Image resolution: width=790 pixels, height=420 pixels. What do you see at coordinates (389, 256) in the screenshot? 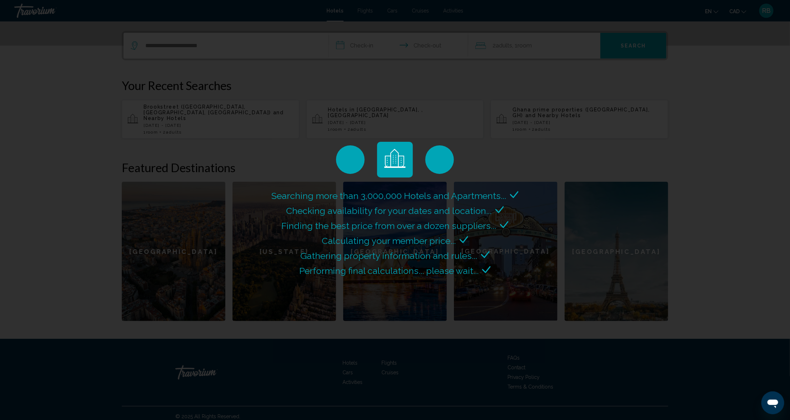
I see `span: Gathering property information and rules...` at bounding box center [389, 256].